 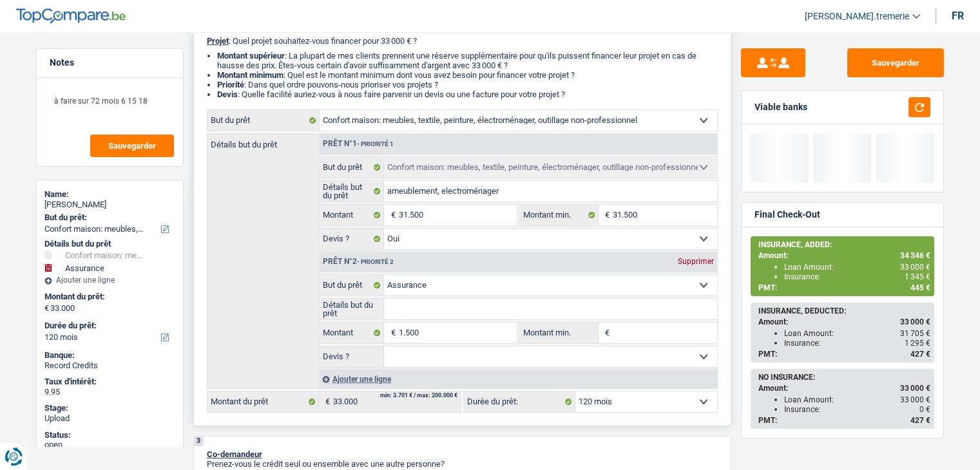 What do you see at coordinates (915, 334) in the screenshot?
I see `span: 31 705 €` at bounding box center [915, 334].